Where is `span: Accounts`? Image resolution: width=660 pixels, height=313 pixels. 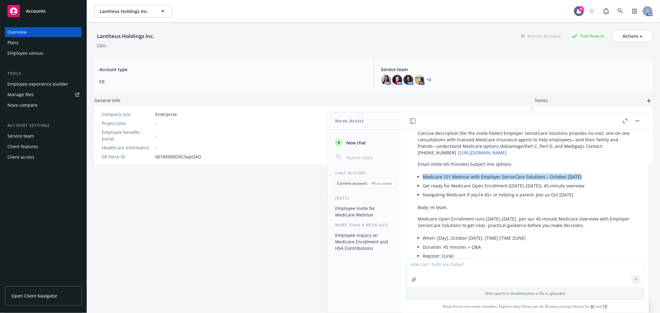 span: Accounts is located at coordinates (36, 11).